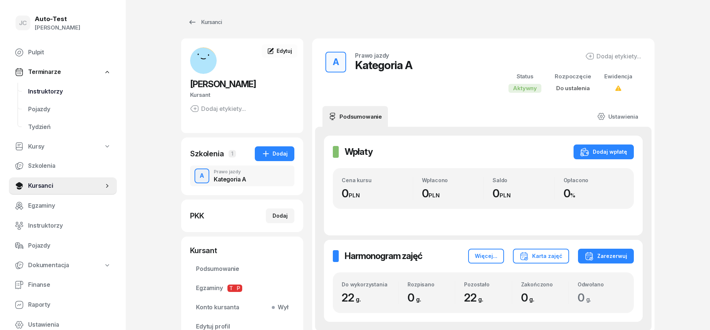 The width and height of the screenshot is (710, 330). What do you see at coordinates (541, 256) in the screenshot?
I see `button: Karta zajęć` at bounding box center [541, 256].